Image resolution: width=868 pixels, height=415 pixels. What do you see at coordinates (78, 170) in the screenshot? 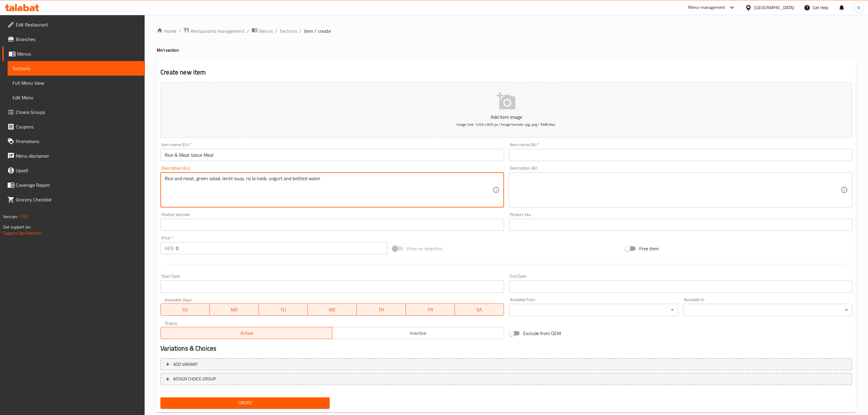
I see `span: Upsell` at bounding box center [78, 170].